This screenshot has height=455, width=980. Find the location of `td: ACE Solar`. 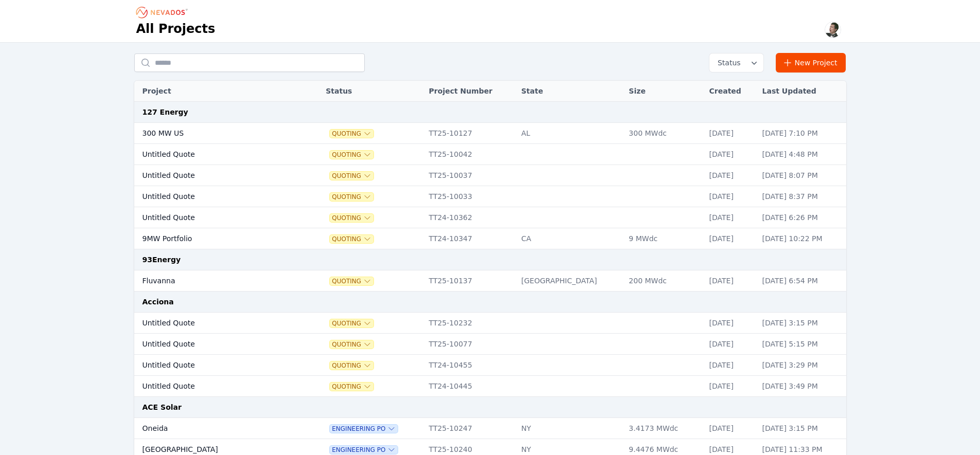

td: ACE Solar is located at coordinates (490, 407).